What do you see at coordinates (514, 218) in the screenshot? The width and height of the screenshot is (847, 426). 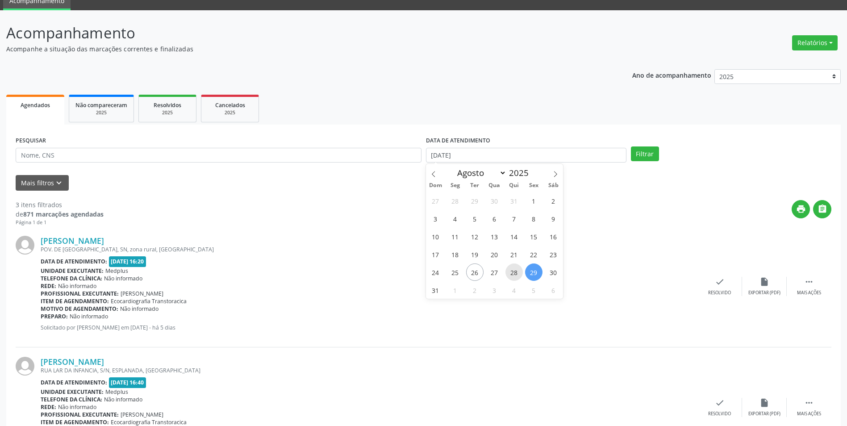 I see `span: Agosto 7, 2025` at bounding box center [514, 218].